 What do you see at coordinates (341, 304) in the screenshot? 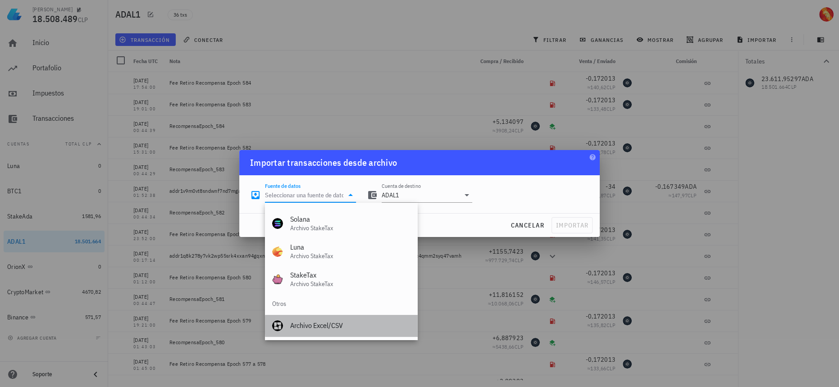
I see `div: Otros` at bounding box center [341, 304].